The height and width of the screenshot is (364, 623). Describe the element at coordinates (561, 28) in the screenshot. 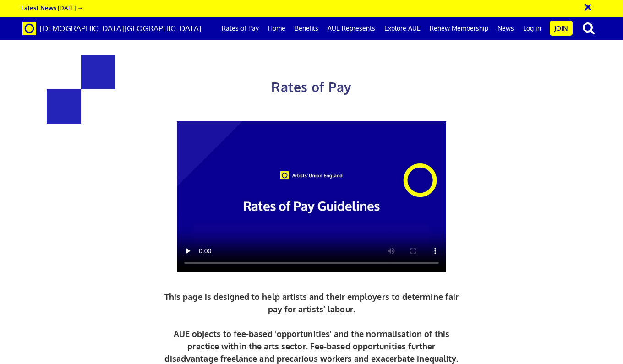

I see `a: Join` at that location.